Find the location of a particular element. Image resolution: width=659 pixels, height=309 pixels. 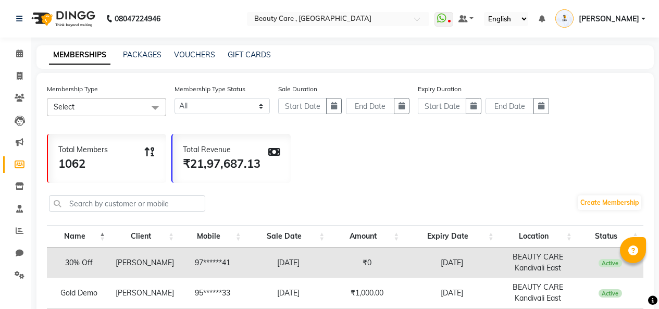

label: Sale Duration is located at coordinates (297, 89).